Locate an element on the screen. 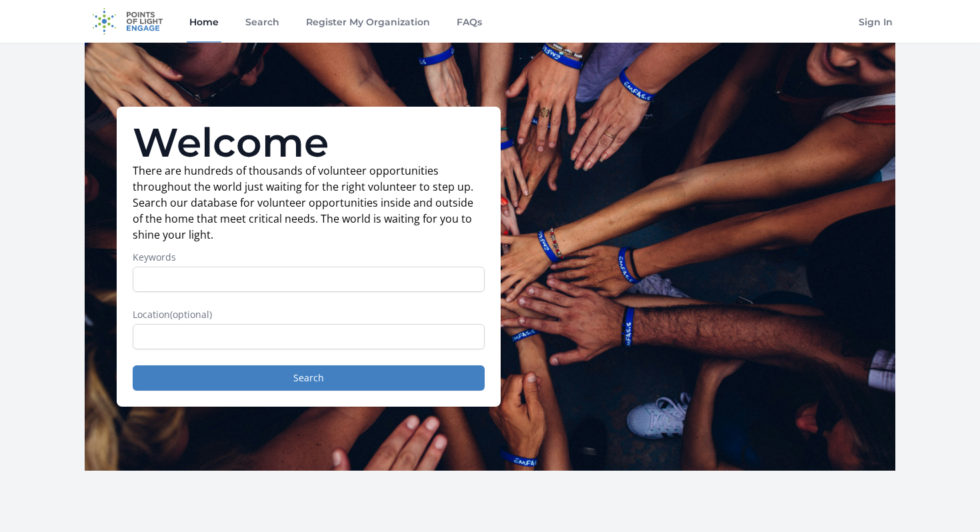 The height and width of the screenshot is (532, 980). label: Location is located at coordinates (308, 314).